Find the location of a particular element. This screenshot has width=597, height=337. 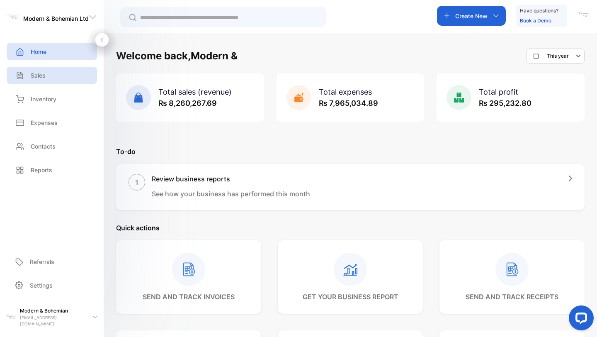

h1: Welcome back, Modern & is located at coordinates (177, 56).